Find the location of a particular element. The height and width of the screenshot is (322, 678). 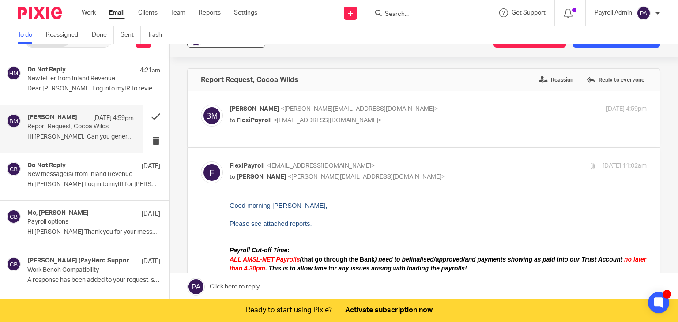

a: Reports is located at coordinates (210, 13).